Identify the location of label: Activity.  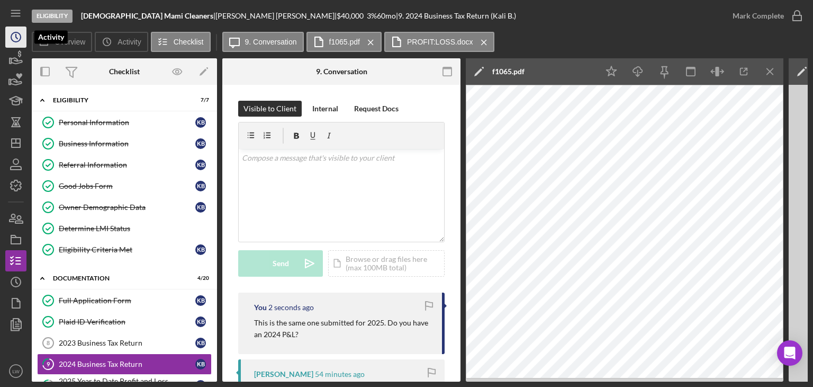
(129, 42).